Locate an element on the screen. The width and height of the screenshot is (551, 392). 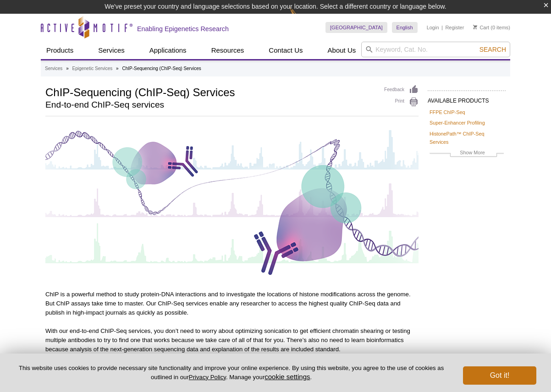
span: Search is located at coordinates (493, 49).